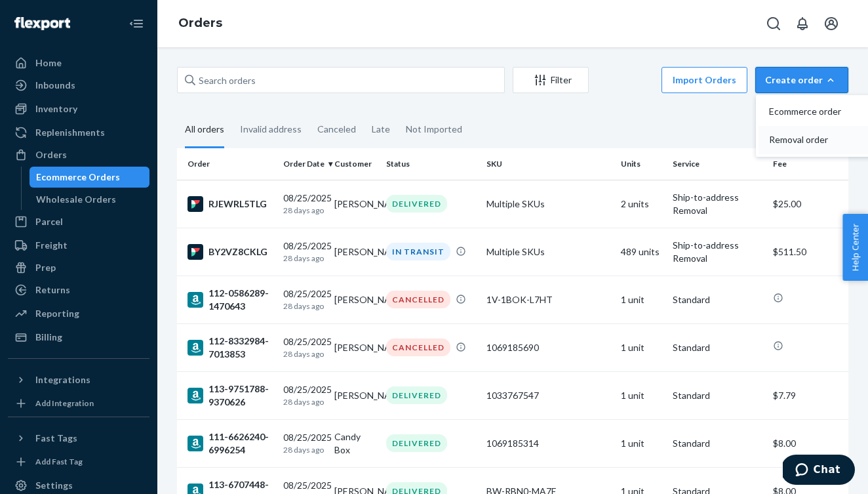 Image resolution: width=868 pixels, height=494 pixels. What do you see at coordinates (230, 252) in the screenshot?
I see `div: BY2VZ8CKLG` at bounding box center [230, 252].